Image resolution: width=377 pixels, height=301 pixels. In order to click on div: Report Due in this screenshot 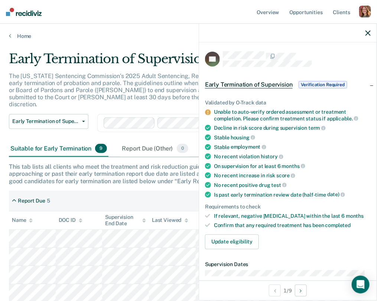, I will do `click(32, 201)`.